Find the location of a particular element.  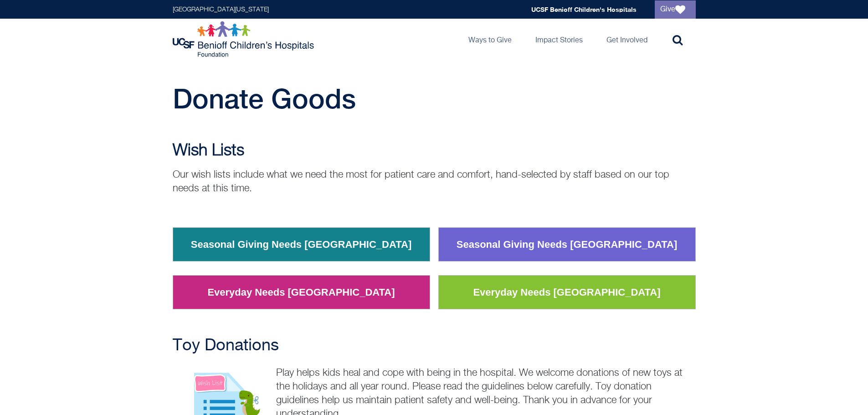

a: Get Involved is located at coordinates (627, 39).